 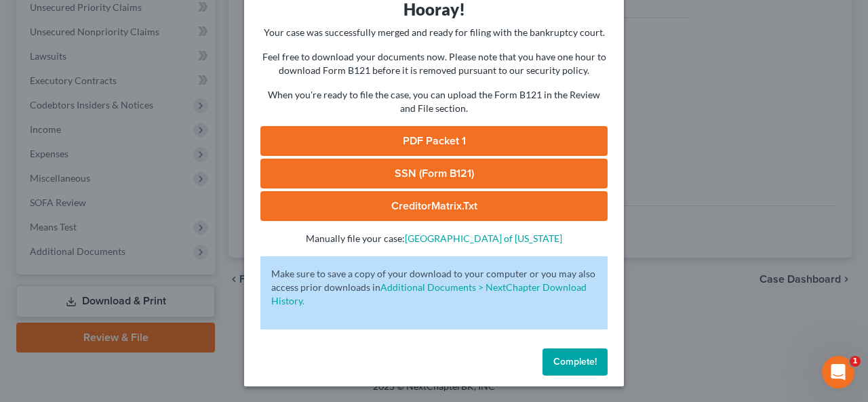 What do you see at coordinates (434, 206) in the screenshot?
I see `a: CreditorMatrix.txt` at bounding box center [434, 206].